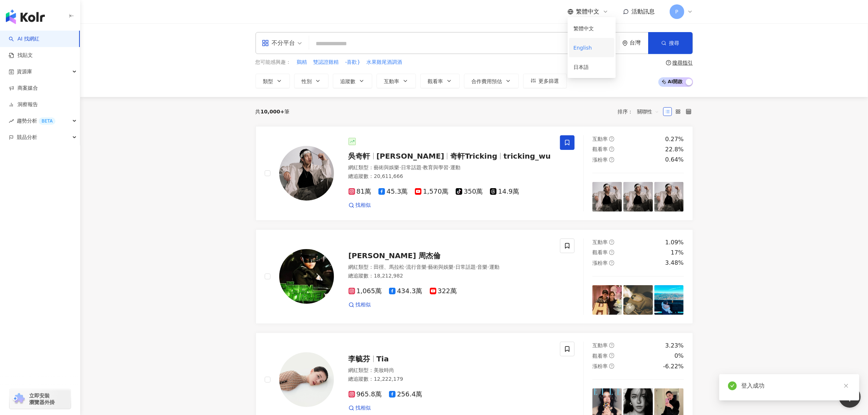 Image resolution: width=868 pixels, height=415 pixels. Describe the element at coordinates (443, 291) in the screenshot. I see `span: 322萬` at that location.